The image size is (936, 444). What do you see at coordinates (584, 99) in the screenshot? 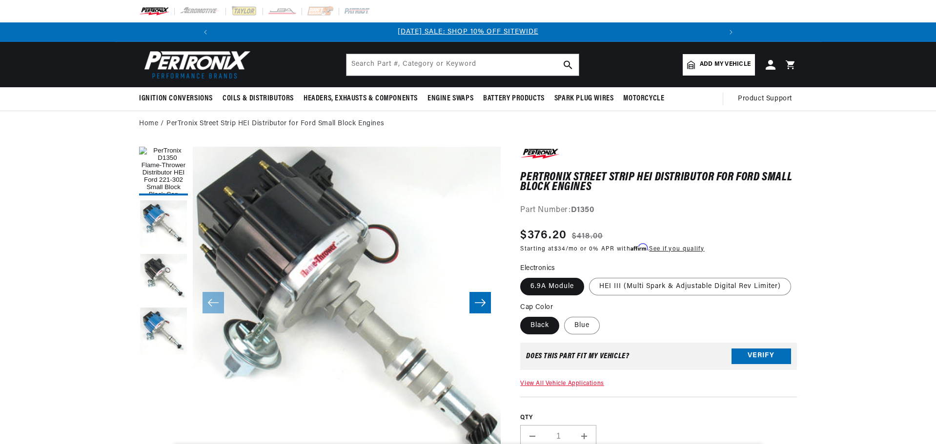
I see `span: Spark Plug Wires` at bounding box center [584, 99].